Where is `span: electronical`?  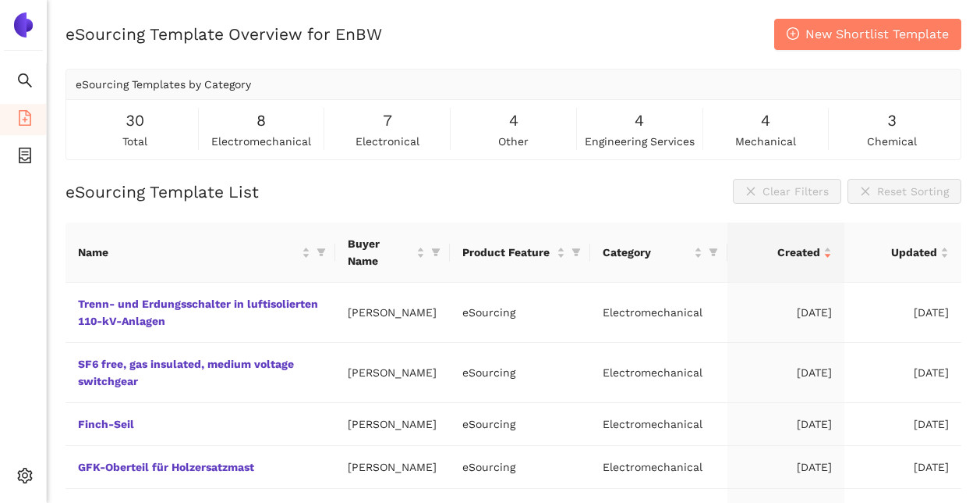
span: electronical is located at coordinates (388, 141).